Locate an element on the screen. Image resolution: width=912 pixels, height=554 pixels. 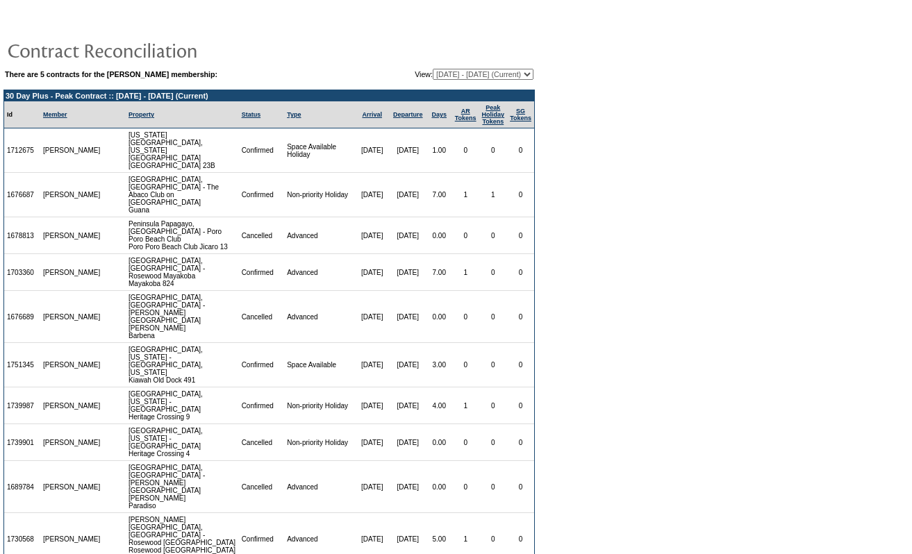
td: View: is located at coordinates (439, 74).